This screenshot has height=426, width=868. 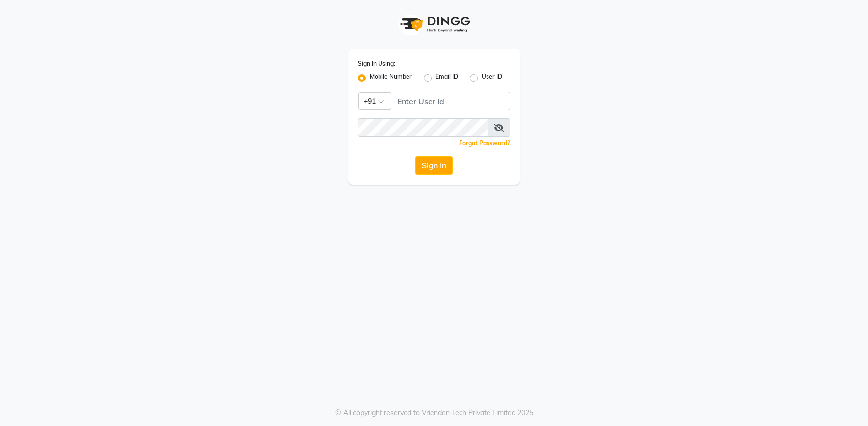 What do you see at coordinates (447, 78) in the screenshot?
I see `label: Email ID` at bounding box center [447, 78].